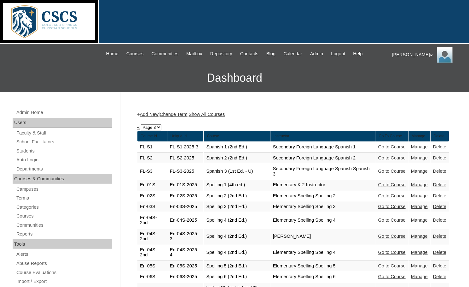 Image resolution: width=469 pixels, height=287 pixels. I want to click on td: Elementary Spelling Spelling 3, so click(323, 206).